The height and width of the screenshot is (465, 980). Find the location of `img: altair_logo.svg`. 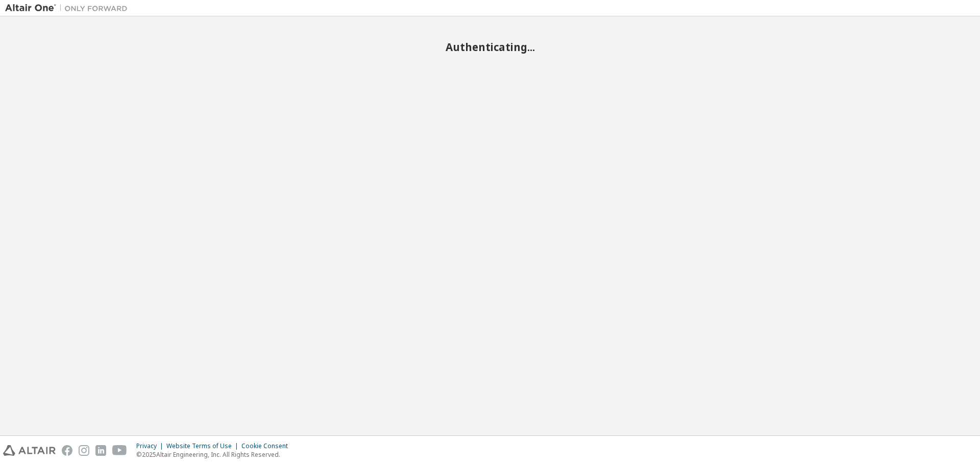

img: altair_logo.svg is located at coordinates (29, 450).